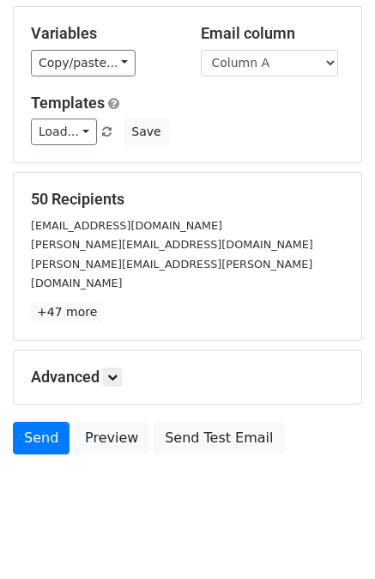 Image resolution: width=375 pixels, height=579 pixels. I want to click on a: +47 more, so click(67, 312).